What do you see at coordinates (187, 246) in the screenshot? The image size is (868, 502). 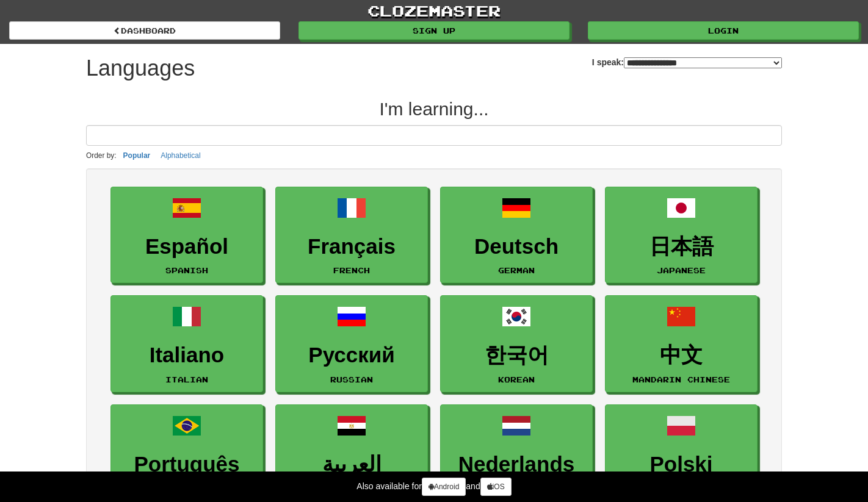 I see `h3: Español` at bounding box center [187, 246].